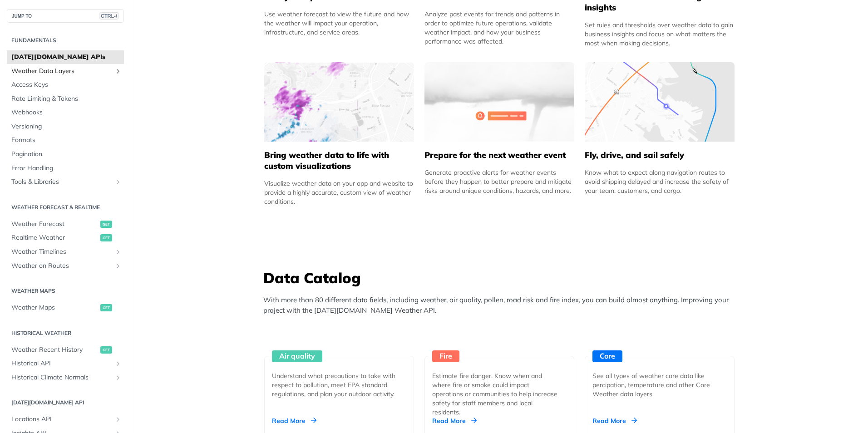  What do you see at coordinates (65, 208) in the screenshot?
I see `h2: Weather Forecast & realtime` at bounding box center [65, 208].